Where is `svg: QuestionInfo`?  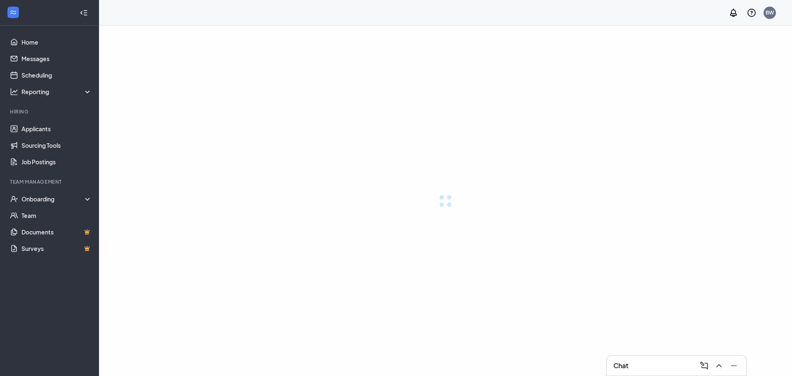 svg: QuestionInfo is located at coordinates (752, 13).